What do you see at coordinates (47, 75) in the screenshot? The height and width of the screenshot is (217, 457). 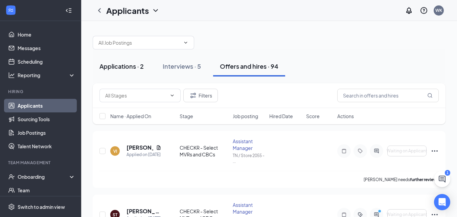 I see `div: Reporting` at bounding box center [47, 75].